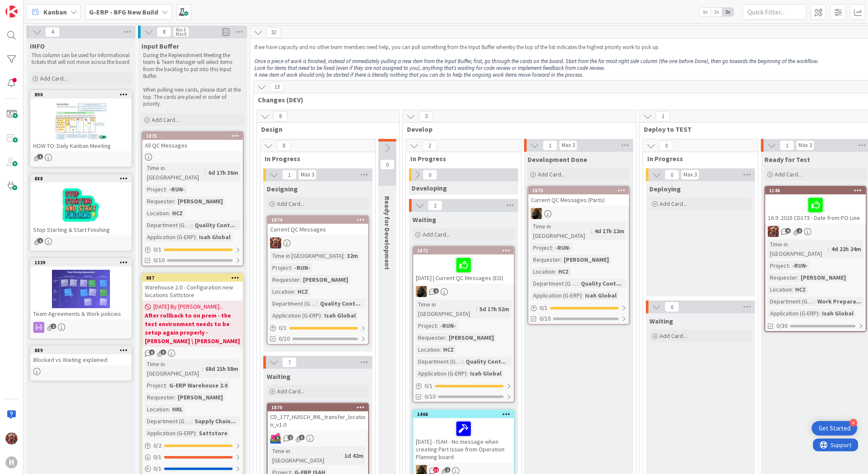  I want to click on div: Work Prepara..., so click(839, 301).